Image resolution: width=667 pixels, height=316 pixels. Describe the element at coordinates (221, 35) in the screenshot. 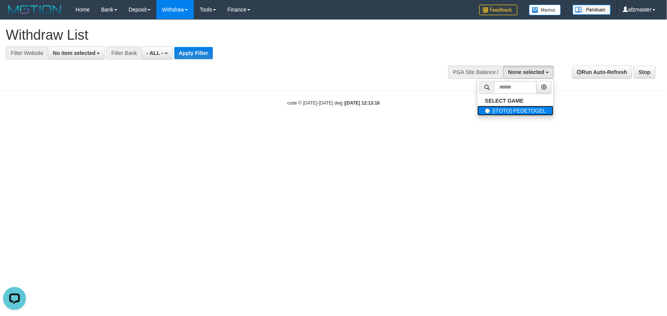

I see `h1: Withdraw List` at that location.